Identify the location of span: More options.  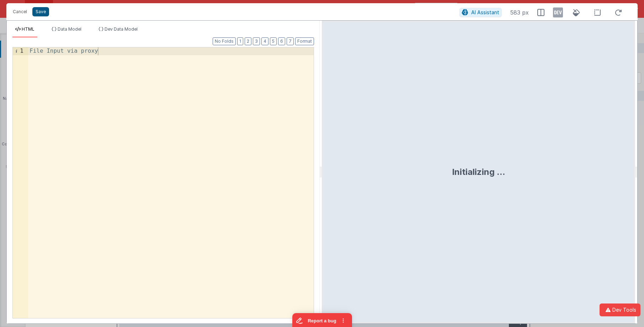
(51, 7).